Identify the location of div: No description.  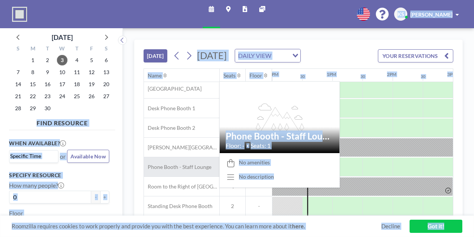
(256, 177).